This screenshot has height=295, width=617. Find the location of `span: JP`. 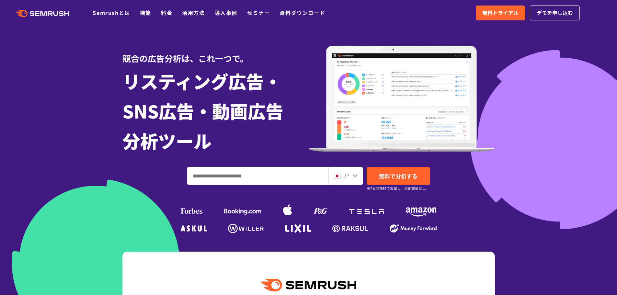

span: JP is located at coordinates (346, 175).